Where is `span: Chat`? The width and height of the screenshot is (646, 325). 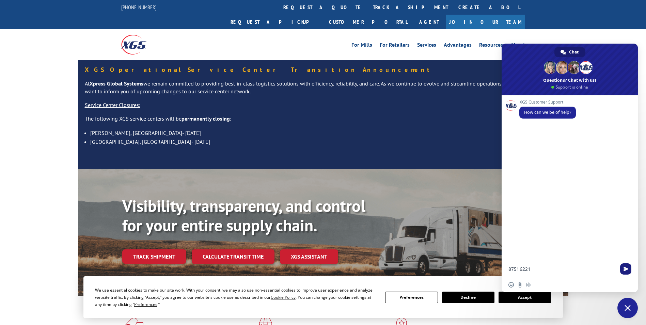
span: Chat is located at coordinates (573, 52).